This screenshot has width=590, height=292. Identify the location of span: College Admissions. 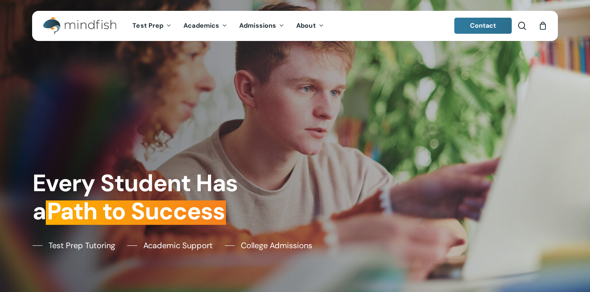
(276, 245).